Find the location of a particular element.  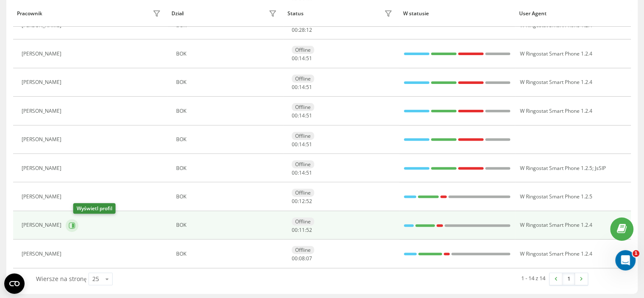

div: Status is located at coordinates (295, 13).